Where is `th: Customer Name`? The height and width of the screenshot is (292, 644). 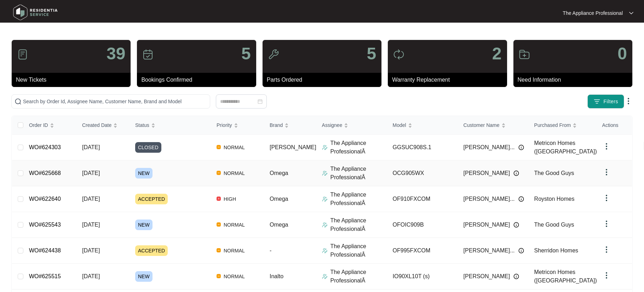 th: Customer Name is located at coordinates (493, 125).